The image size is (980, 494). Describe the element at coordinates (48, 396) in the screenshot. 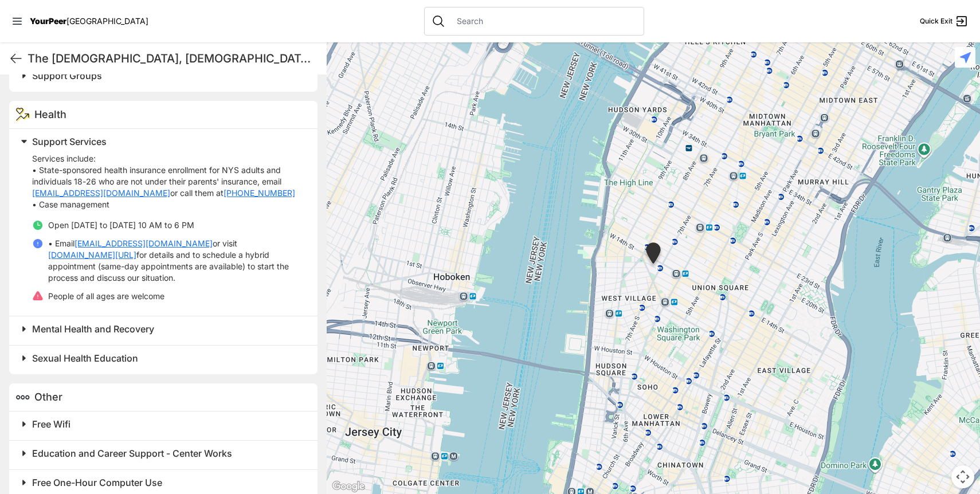

I see `span: Other` at that location.